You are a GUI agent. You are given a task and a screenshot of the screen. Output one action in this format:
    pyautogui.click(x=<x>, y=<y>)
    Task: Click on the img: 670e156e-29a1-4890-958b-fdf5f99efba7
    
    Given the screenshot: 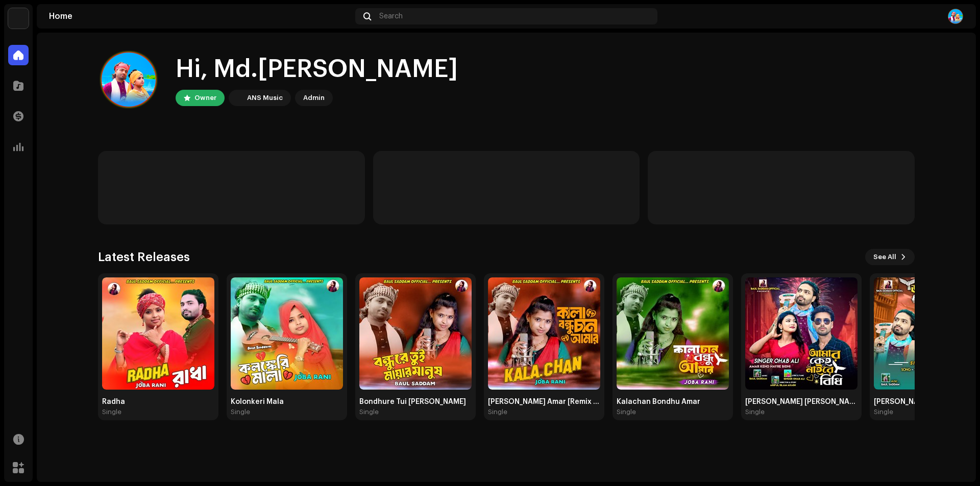 What is the action you would take?
    pyautogui.click(x=416, y=334)
    